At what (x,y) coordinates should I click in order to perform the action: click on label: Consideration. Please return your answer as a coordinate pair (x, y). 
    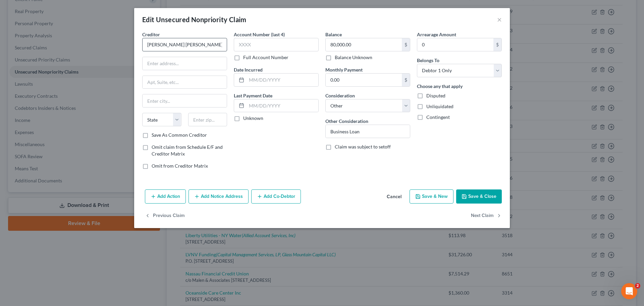
    Looking at the image, I should click on (340, 95).